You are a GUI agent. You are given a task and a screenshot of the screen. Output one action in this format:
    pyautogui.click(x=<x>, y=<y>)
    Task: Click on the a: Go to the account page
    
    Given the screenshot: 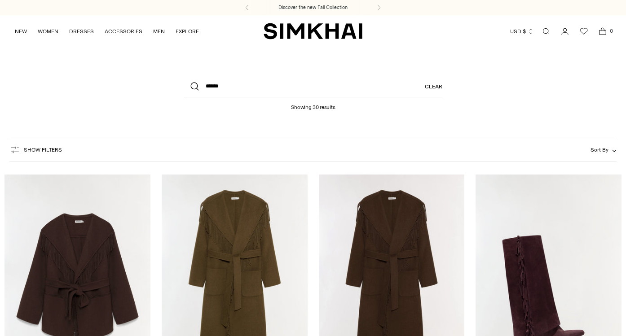 What is the action you would take?
    pyautogui.click(x=565, y=31)
    